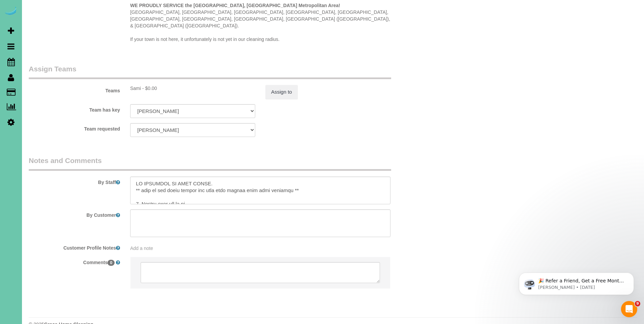 The height and width of the screenshot is (324, 644). Describe the element at coordinates (638, 304) in the screenshot. I see `span: 9` at that location.